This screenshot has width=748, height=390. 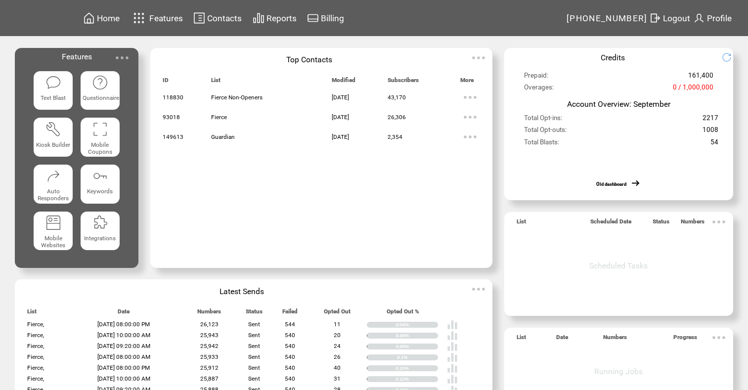 What do you see at coordinates (209, 324) in the screenshot?
I see `span: 26,123` at bounding box center [209, 324].